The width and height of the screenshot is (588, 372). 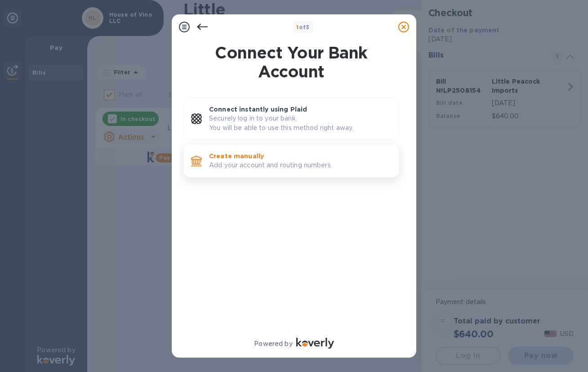 I want to click on p: Add your account and routing numbers., so click(x=300, y=165).